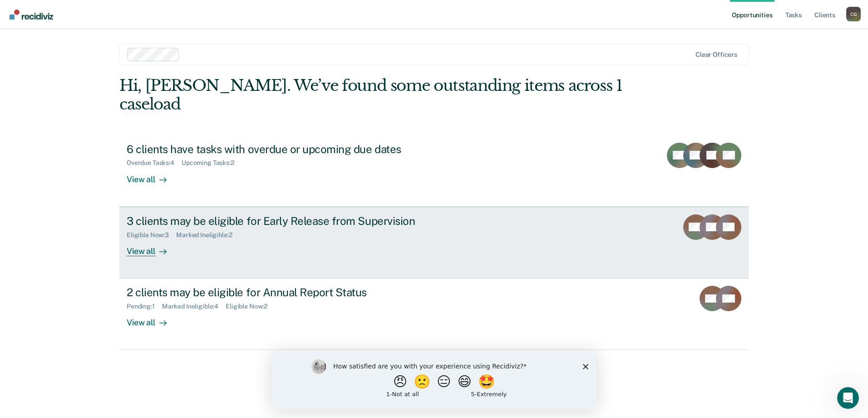 The height and width of the screenshot is (418, 868). I want to click on a: 2 clients may be eligible for Annual Report StatusPending:1Marked Ineligible:4Eligible Now:2View all, so click(434, 314).